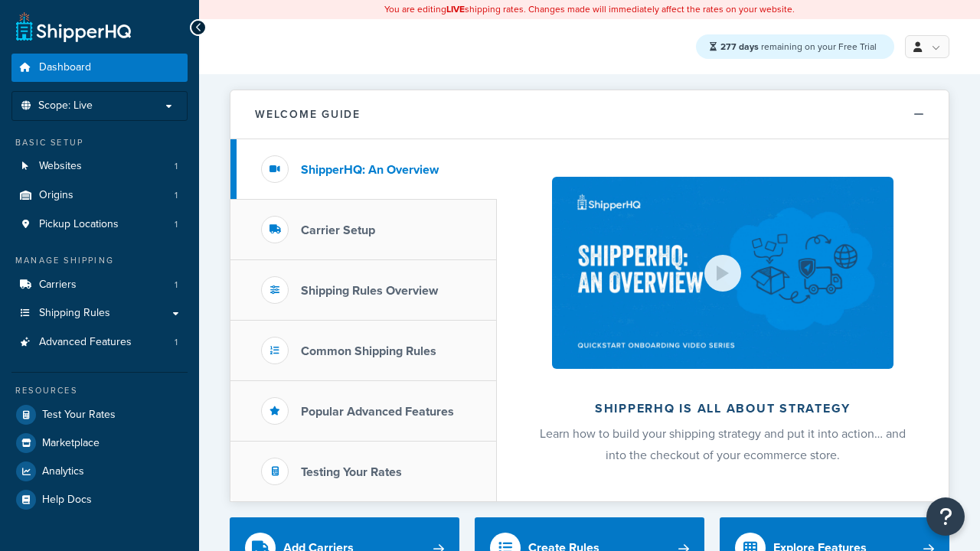  What do you see at coordinates (370, 170) in the screenshot?
I see `h3: ShipperHQ: An Overview` at bounding box center [370, 170].